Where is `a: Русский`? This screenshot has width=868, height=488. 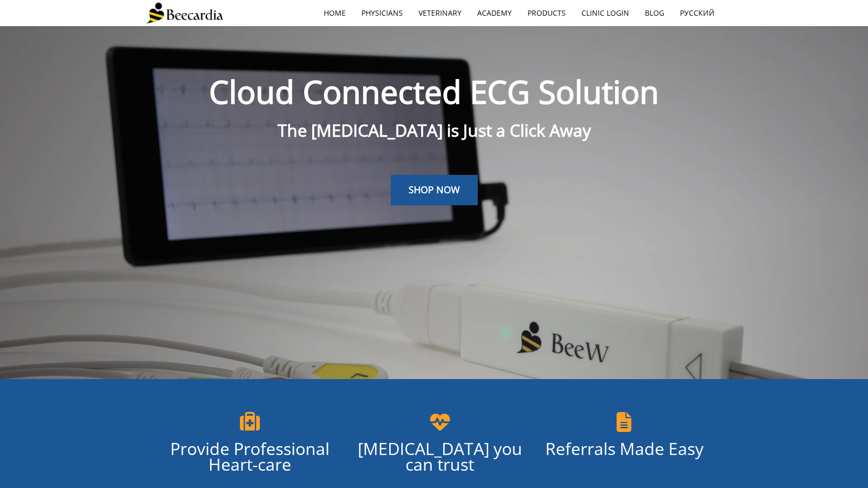 a: Русский is located at coordinates (697, 14).